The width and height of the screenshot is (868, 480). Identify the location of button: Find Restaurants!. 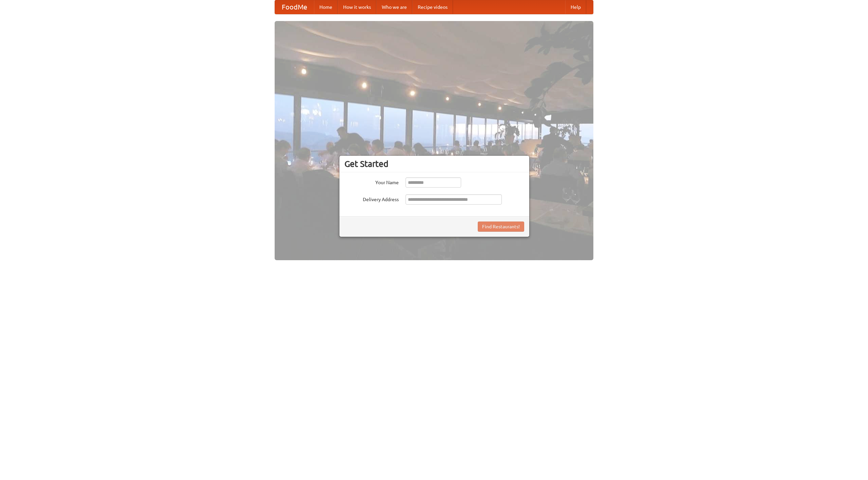
(501, 226).